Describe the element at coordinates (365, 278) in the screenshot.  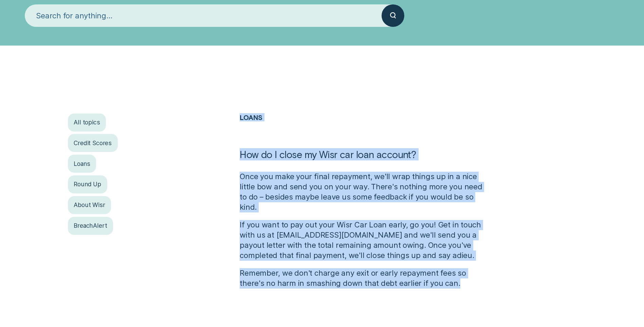
I see `p: Remember, we don't charge any exit or early repayment fees so there's no harm in smashing down th...` at that location.